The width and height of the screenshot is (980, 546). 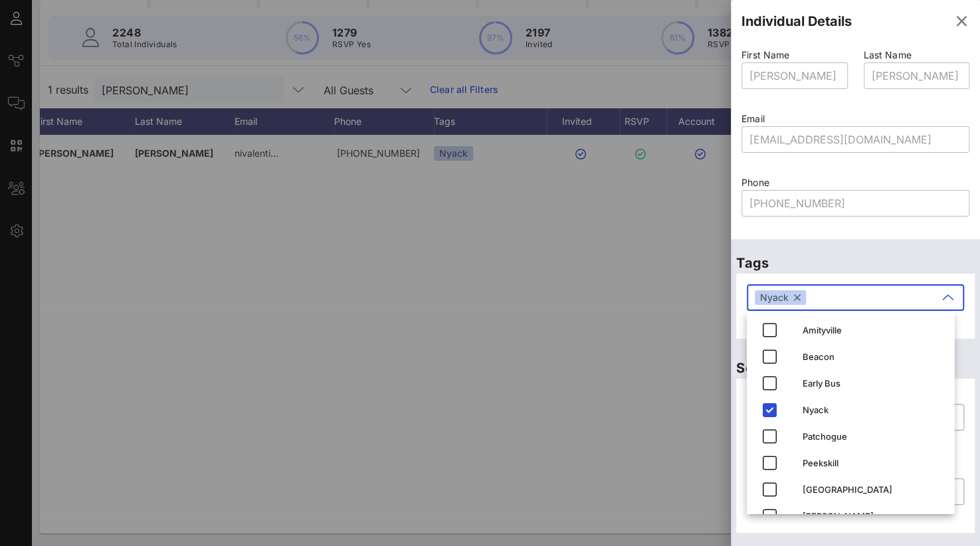 What do you see at coordinates (794, 55) in the screenshot?
I see `p: First Name` at bounding box center [794, 55].